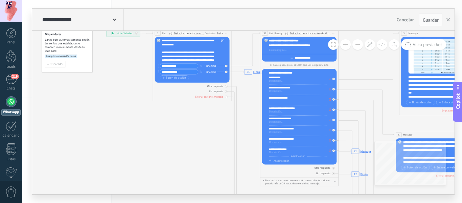 The image size is (462, 203). Describe the element at coordinates (298, 156) in the screenshot. I see `span: Añadir opción` at that location.